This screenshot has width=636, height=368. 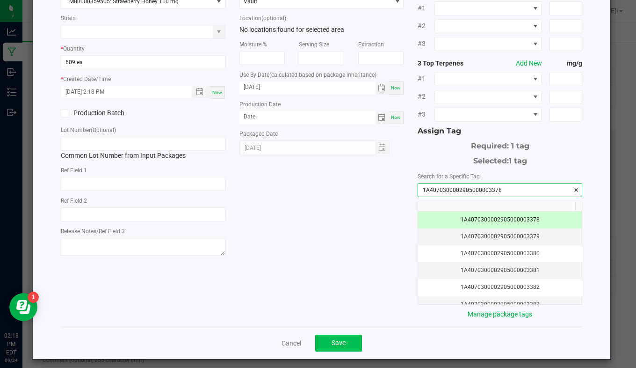 I want to click on button: Add New, so click(x=529, y=63).